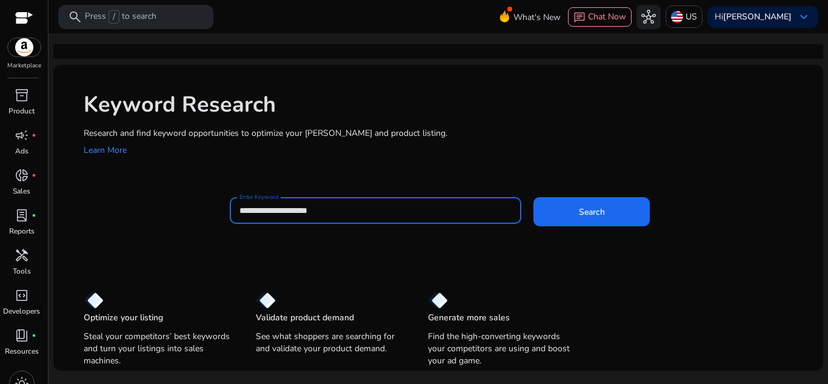 The image size is (828, 384). Describe the element at coordinates (22, 295) in the screenshot. I see `span: code_blocks` at that location.